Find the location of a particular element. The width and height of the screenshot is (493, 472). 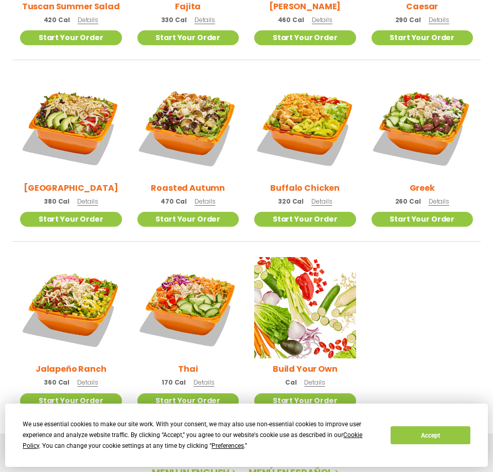

span: Cal is located at coordinates (291, 383).